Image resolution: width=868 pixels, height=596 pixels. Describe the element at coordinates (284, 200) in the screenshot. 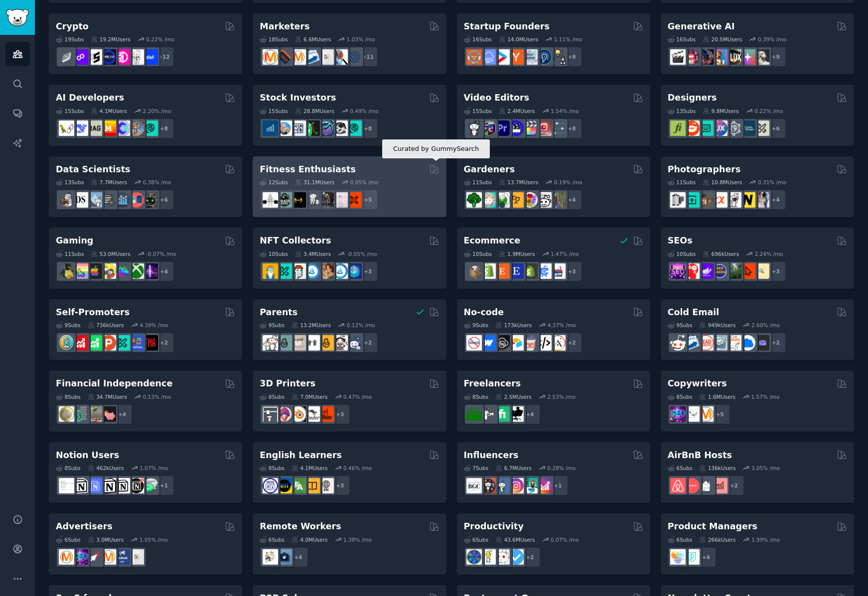

I see `img: GymMotivation` at that location.